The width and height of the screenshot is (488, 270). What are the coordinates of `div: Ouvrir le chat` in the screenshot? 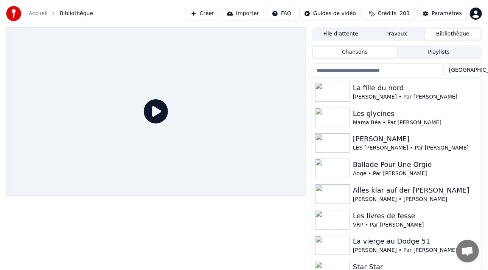 It's located at (467, 251).